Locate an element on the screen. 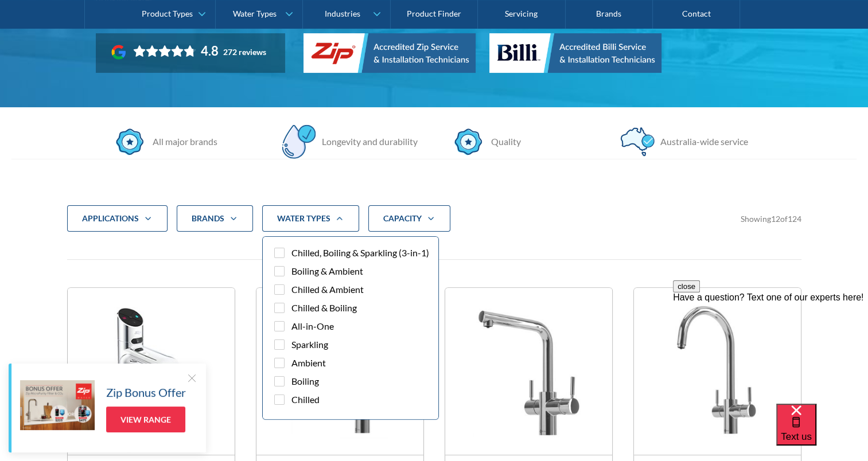 This screenshot has width=868, height=461. h5: Zip Bonus Offer is located at coordinates (146, 392).